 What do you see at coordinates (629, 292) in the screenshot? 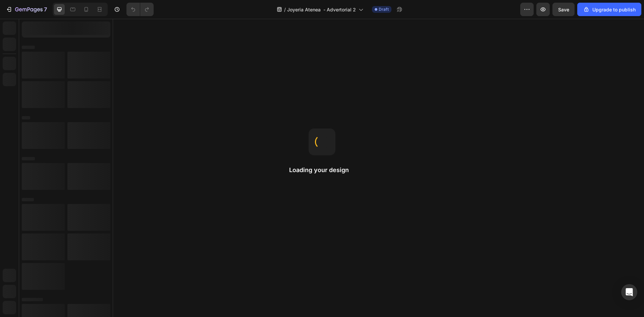
I see `div: Open Intercom Messenger` at bounding box center [629, 292].